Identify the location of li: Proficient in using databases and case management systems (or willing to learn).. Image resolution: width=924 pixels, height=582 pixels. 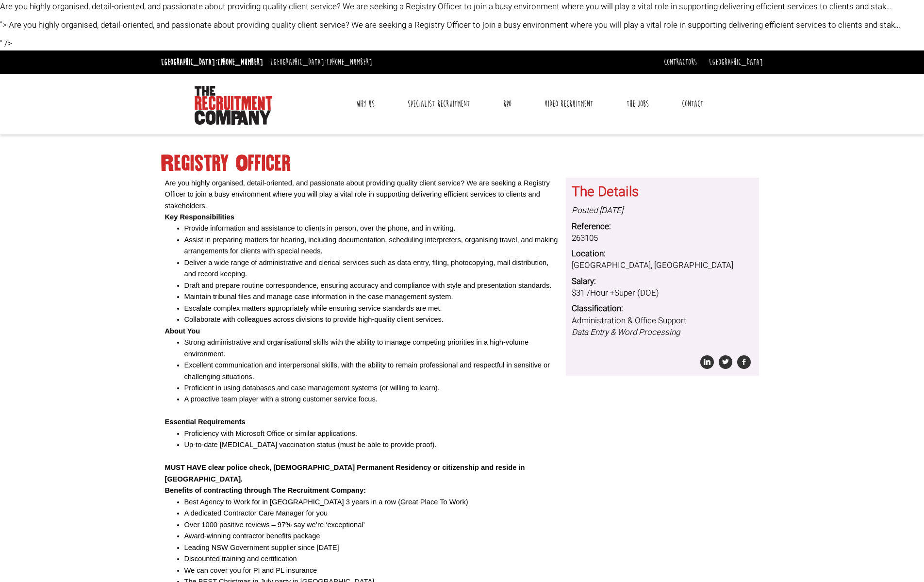
(372, 388).